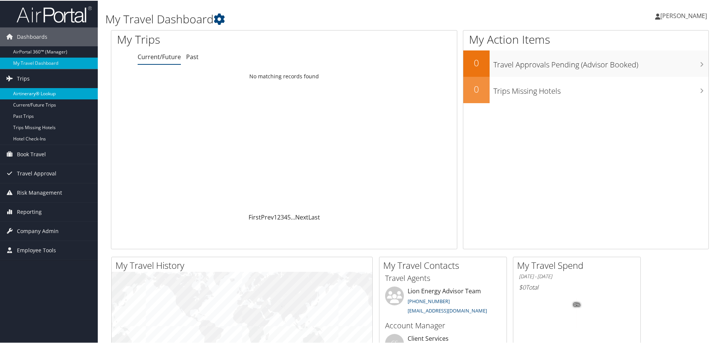 This screenshot has width=719, height=343. What do you see at coordinates (445, 264) in the screenshot?
I see `h2: My Travel Contacts` at bounding box center [445, 264].